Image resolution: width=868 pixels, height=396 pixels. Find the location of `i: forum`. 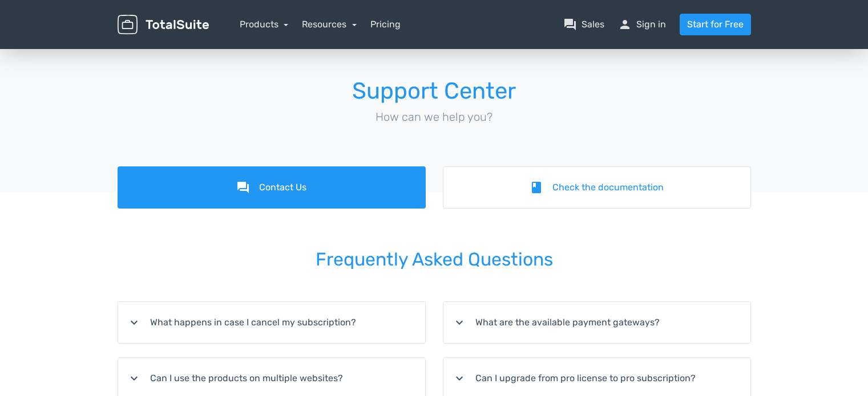

i: forum is located at coordinates (243, 188).